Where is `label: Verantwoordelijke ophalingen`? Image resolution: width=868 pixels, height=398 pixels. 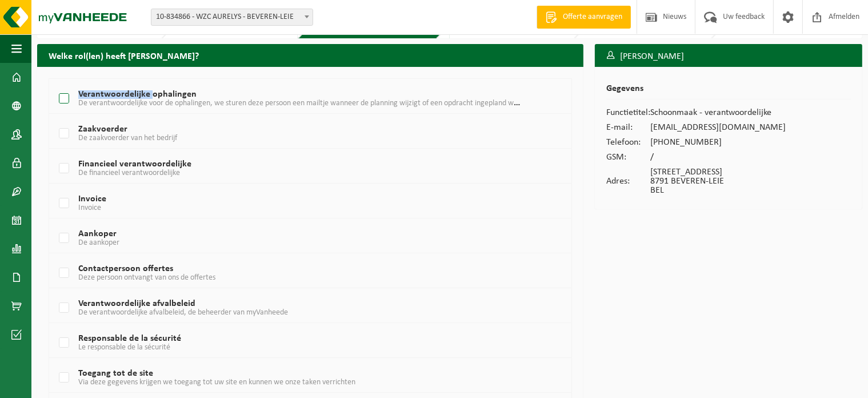 label: Verantwoordelijke ophalingen is located at coordinates (289, 99).